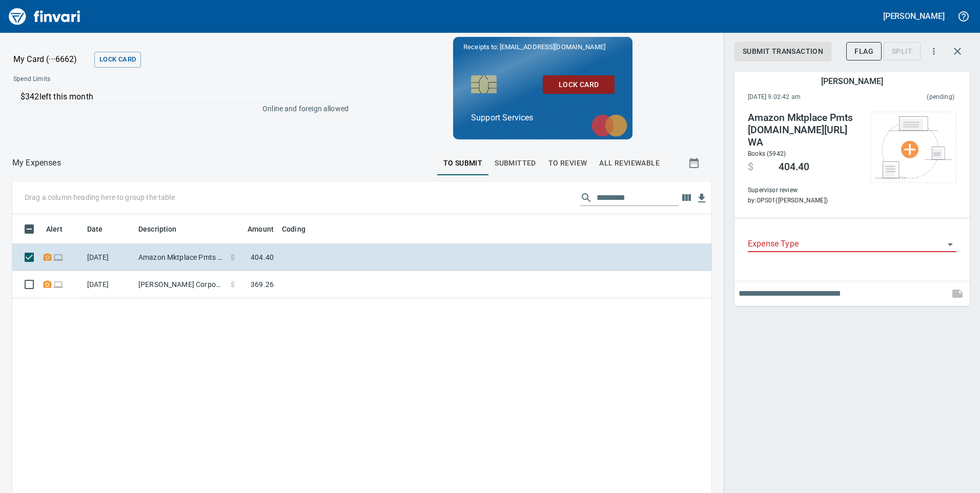  What do you see at coordinates (782, 51) in the screenshot?
I see `button: Submit Transaction` at bounding box center [782, 51].